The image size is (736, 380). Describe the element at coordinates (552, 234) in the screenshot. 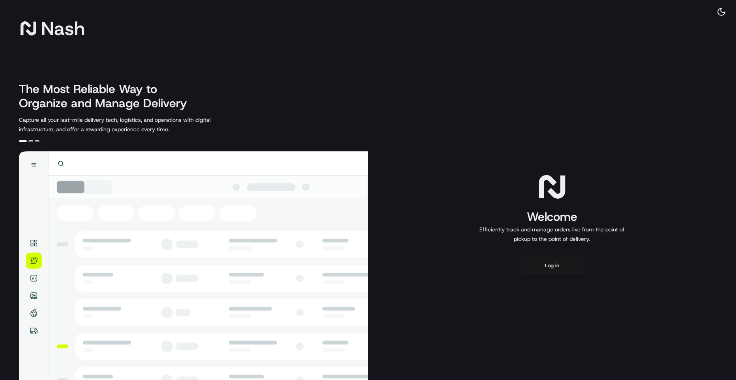

I see `p: Efficiently track and manage orders live from the point of pickup to the point of delivery.` at that location.